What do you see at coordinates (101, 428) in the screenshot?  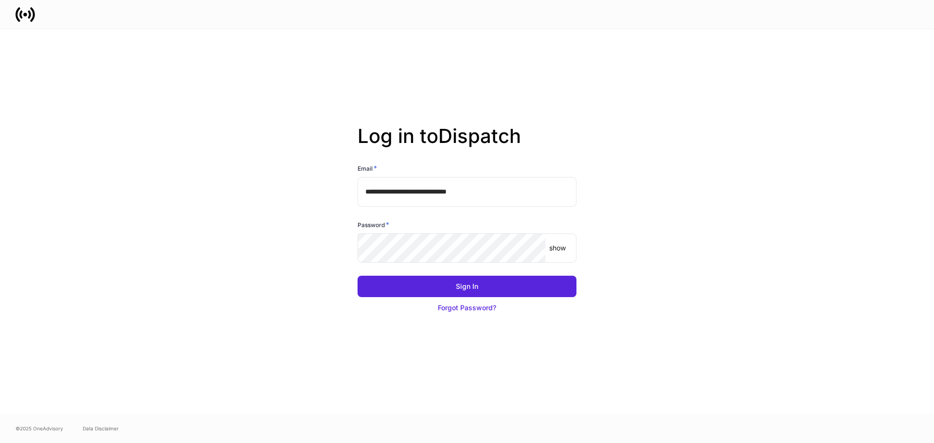 I see `a: Data Disclaimer` at bounding box center [101, 428].